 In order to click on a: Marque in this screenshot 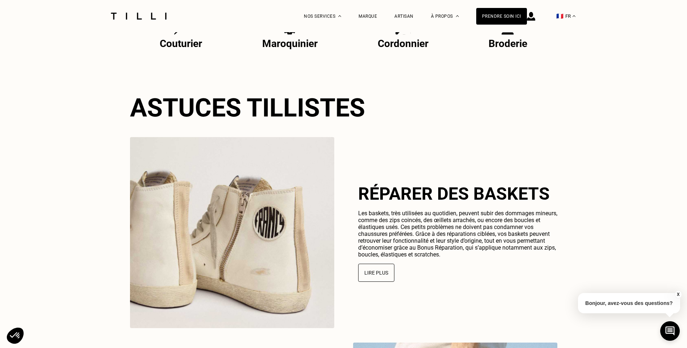, I will do `click(368, 16)`.